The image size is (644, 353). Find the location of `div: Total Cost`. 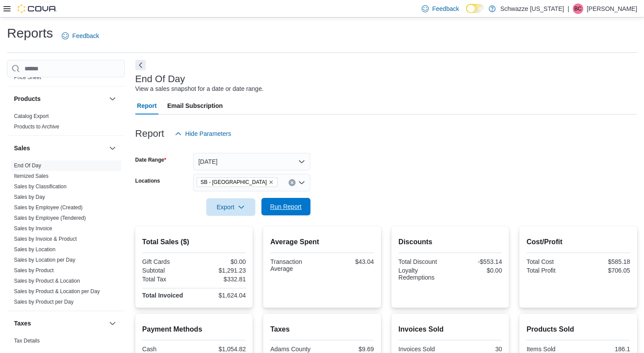

div: Total Cost is located at coordinates (551, 262).